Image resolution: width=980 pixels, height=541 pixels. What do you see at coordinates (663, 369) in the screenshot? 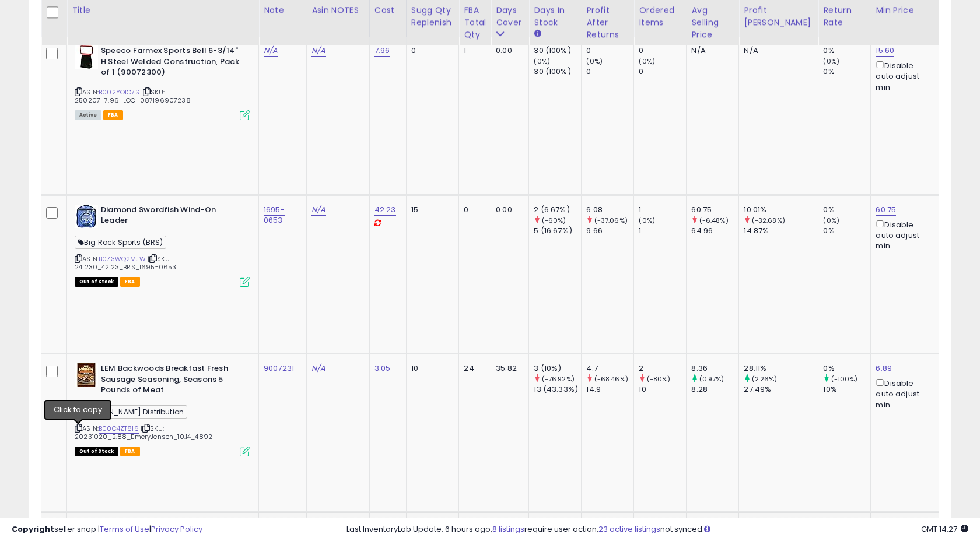
I see `div: 2` at bounding box center [663, 369].